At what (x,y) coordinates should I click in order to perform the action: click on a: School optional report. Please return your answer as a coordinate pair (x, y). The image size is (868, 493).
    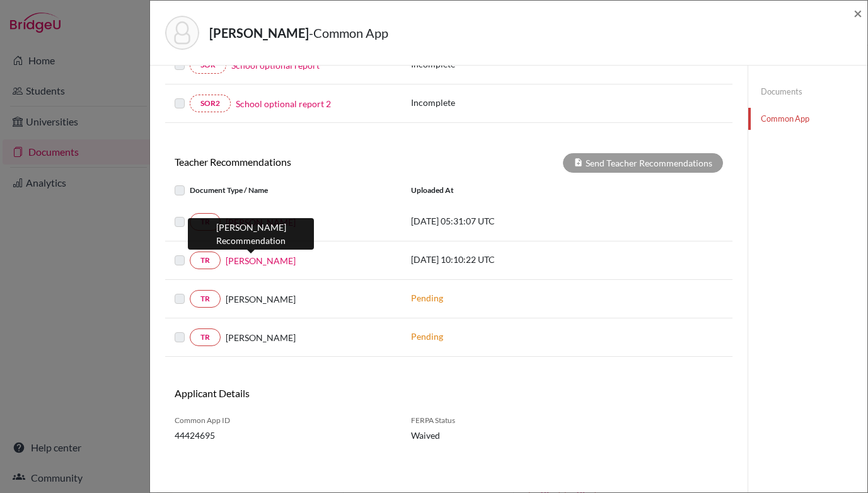
    Looking at the image, I should click on (275, 65).